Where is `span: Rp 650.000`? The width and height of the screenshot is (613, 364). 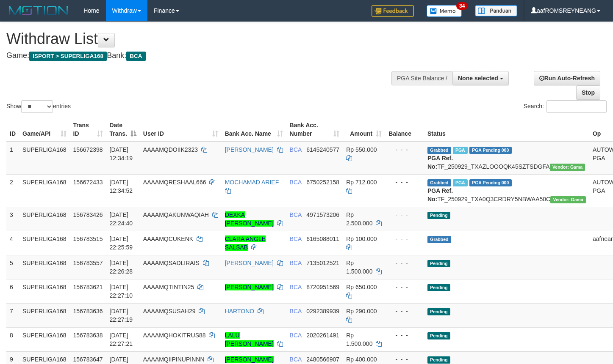
span: Rp 650.000 is located at coordinates (361, 288).